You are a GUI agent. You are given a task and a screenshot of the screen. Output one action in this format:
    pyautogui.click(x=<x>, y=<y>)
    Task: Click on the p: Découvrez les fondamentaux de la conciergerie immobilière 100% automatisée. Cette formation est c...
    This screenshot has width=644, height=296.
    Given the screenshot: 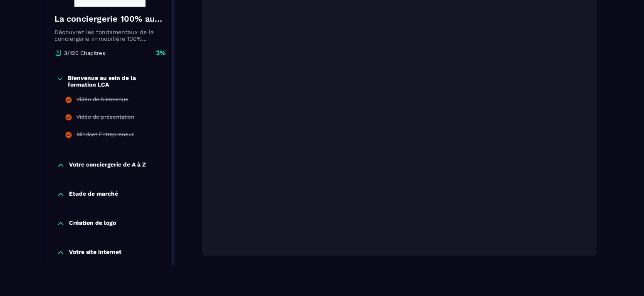 What is the action you would take?
    pyautogui.click(x=110, y=36)
    